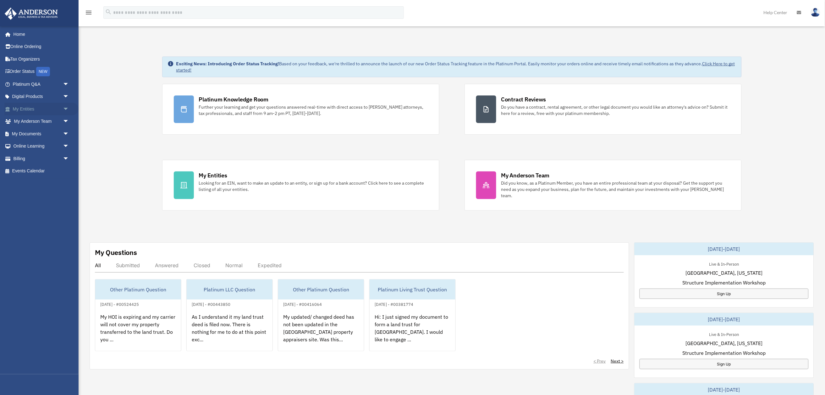 This screenshot has width=825, height=395. I want to click on img: User Pic, so click(815, 12).